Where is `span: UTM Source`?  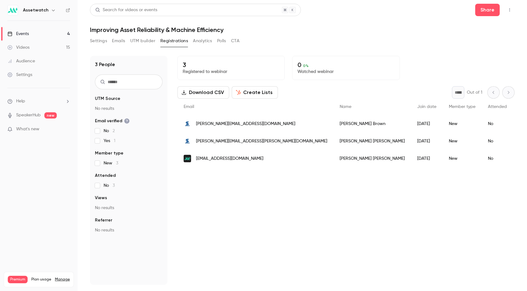
span: UTM Source is located at coordinates (108, 99).